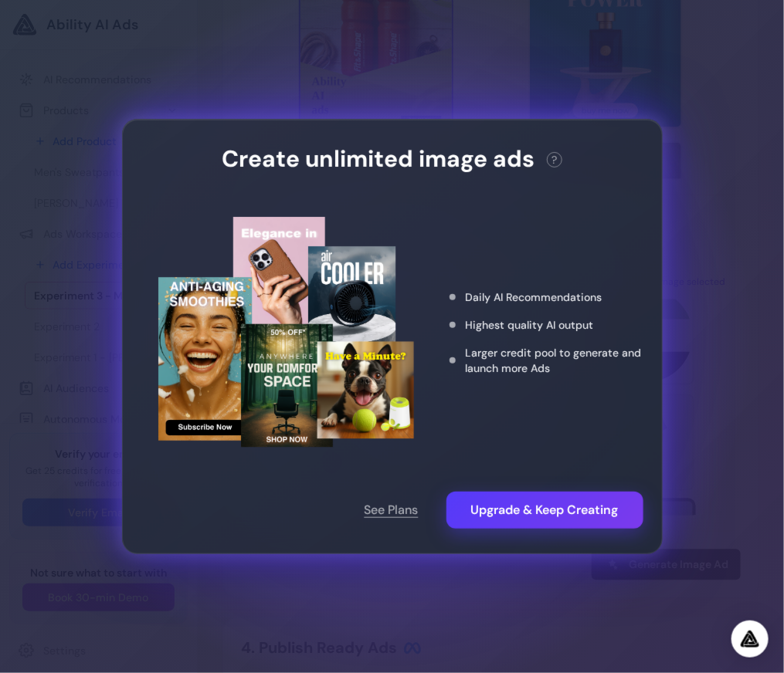 The image size is (784, 673). I want to click on button: Upgrade & Keep Creating, so click(544, 510).